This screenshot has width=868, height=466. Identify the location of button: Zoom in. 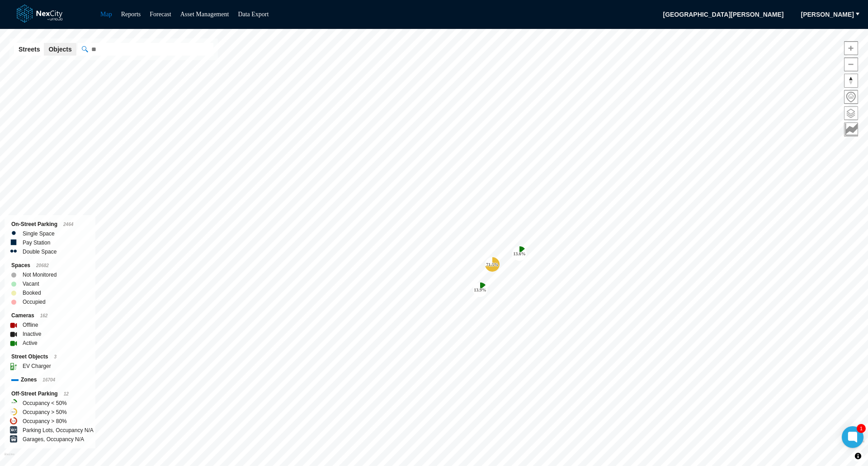
(851, 48).